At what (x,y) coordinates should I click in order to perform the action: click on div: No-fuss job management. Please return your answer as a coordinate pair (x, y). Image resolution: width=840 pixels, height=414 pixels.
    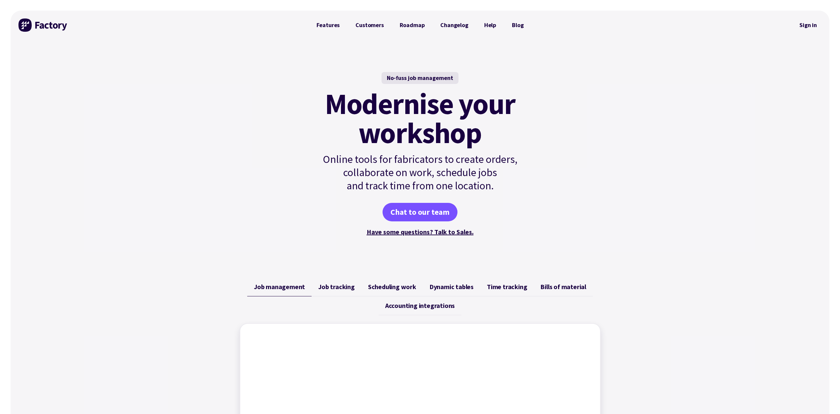
    Looking at the image, I should click on (420, 78).